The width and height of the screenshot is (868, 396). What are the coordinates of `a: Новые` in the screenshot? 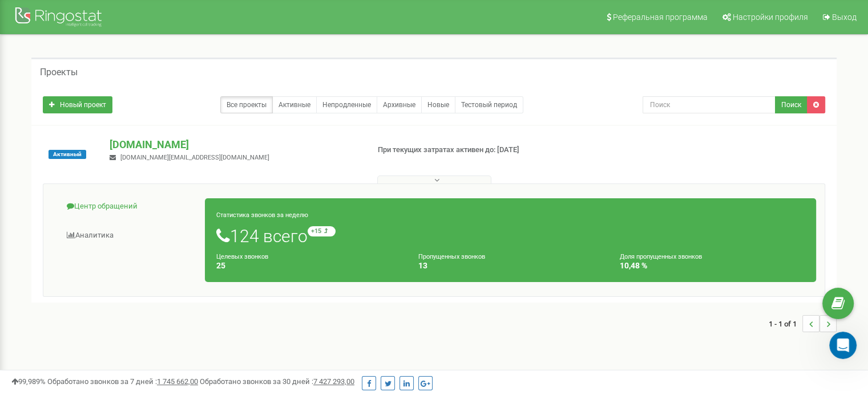 It's located at (438, 105).